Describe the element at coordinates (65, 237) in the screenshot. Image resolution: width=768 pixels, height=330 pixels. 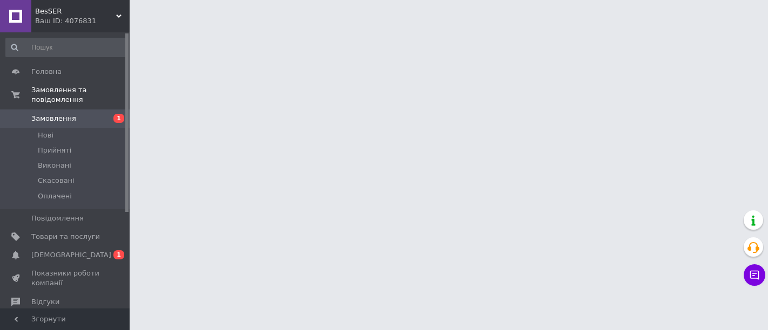
I see `span: Товари та послуги` at that location.